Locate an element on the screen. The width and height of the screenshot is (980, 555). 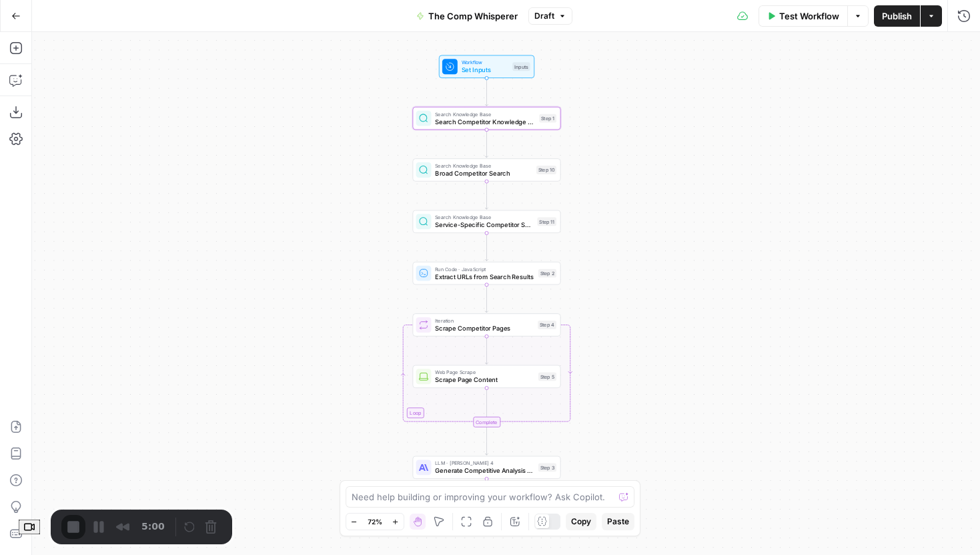
div: Step 3 is located at coordinates (547, 466).